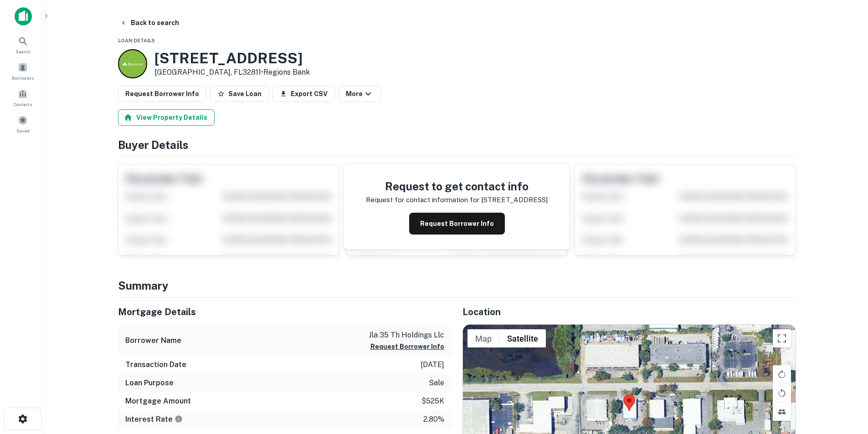  Describe the element at coordinates (457, 286) in the screenshot. I see `h4: Summary` at that location.